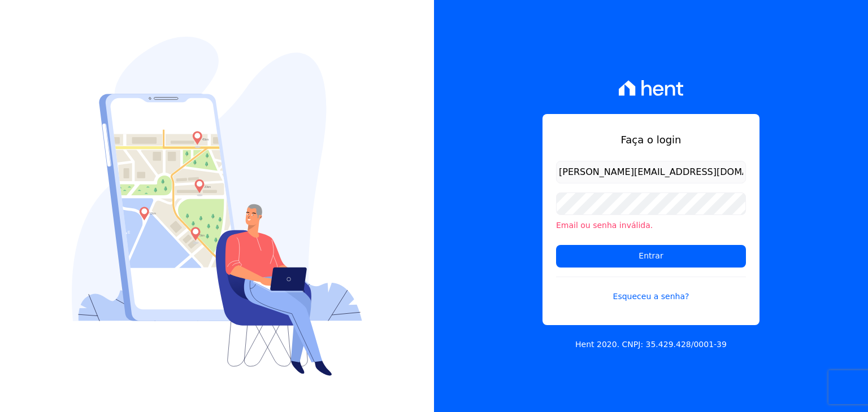 Image resolution: width=868 pixels, height=412 pixels. I want to click on input: Email, so click(651, 172).